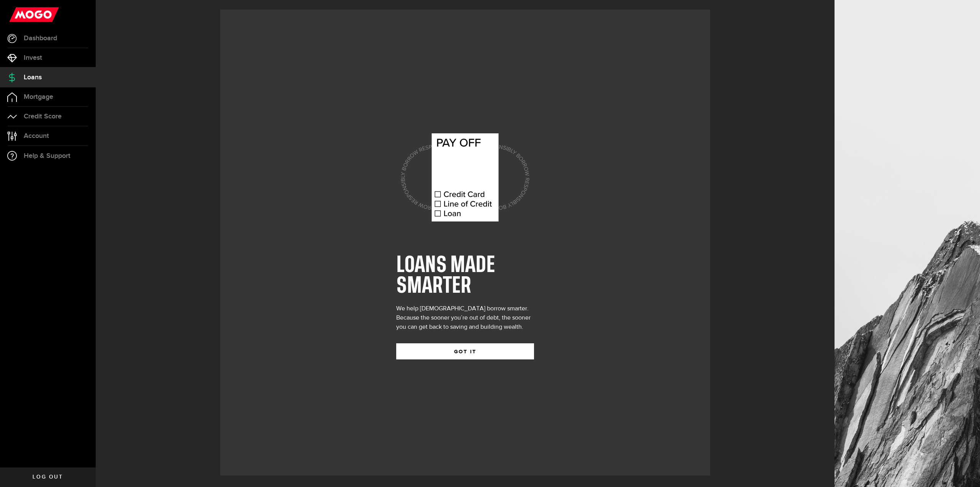  I want to click on button: GOT IT, so click(465, 351).